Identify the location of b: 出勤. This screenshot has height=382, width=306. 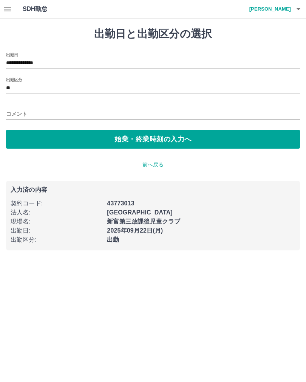
(113, 239).